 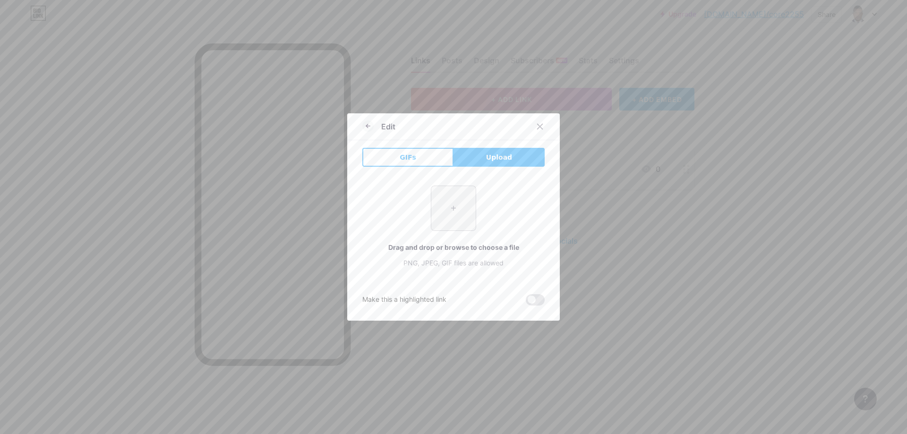 What do you see at coordinates (408, 157) in the screenshot?
I see `button: GIFs` at bounding box center [408, 157].